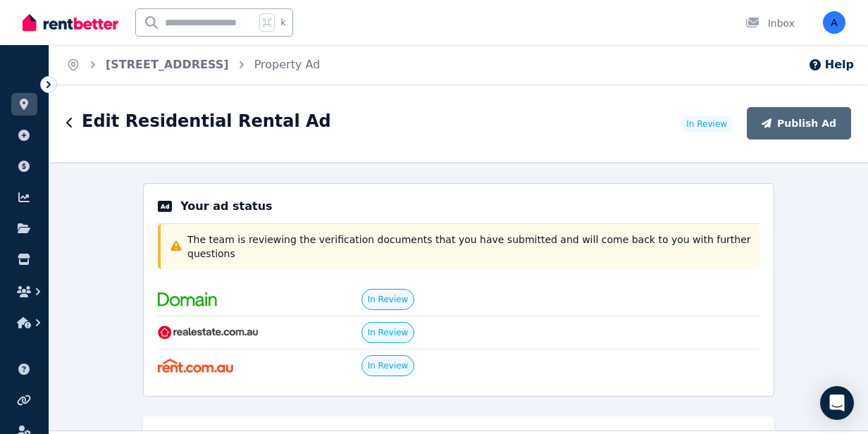 The image size is (868, 434). What do you see at coordinates (226, 207) in the screenshot?
I see `p: Your ad status` at bounding box center [226, 207].